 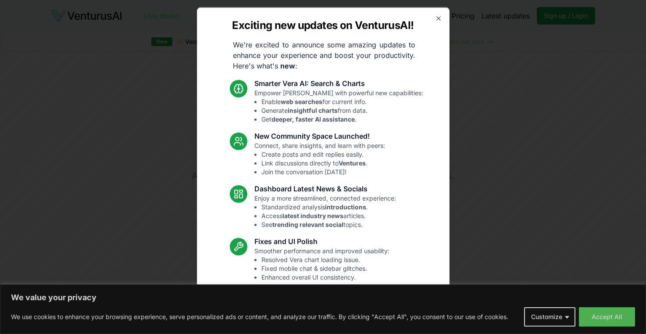 I want to click on li: Access articles., so click(x=329, y=215).